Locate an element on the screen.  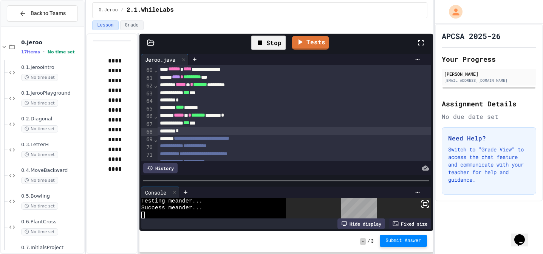
span: 0.3.LetterH is located at coordinates (52, 144).